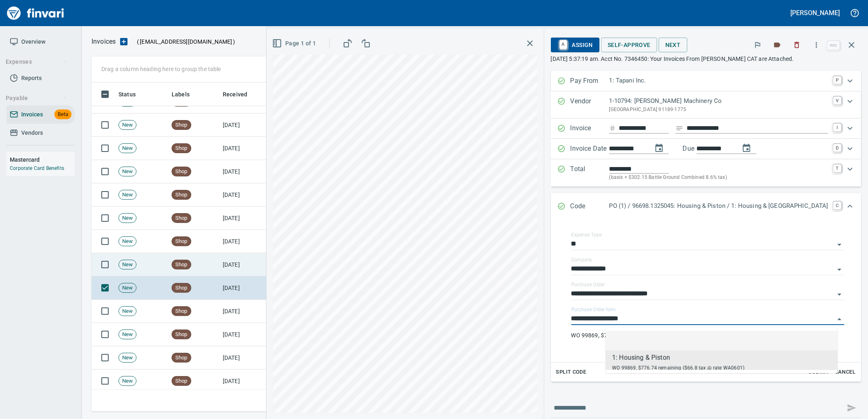 This screenshot has width=868, height=419. Describe the element at coordinates (41, 41) in the screenshot. I see `a: Overview` at that location.